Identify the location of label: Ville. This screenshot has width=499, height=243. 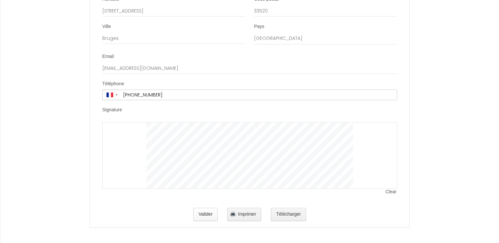
(107, 27).